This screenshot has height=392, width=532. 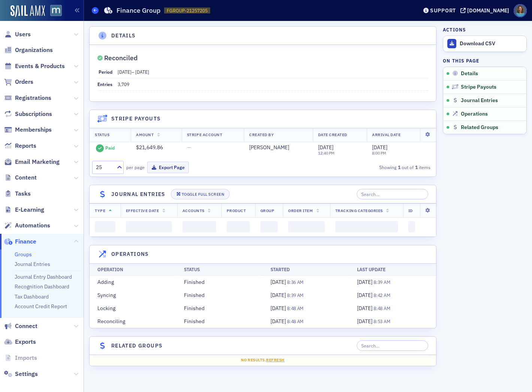 I want to click on strong: 1, so click(x=399, y=167).